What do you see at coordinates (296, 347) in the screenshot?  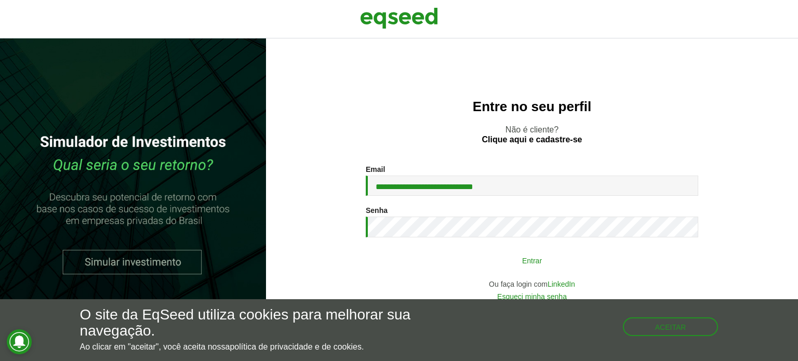 I see `a: política de privacidade e de cookies` at bounding box center [296, 347].